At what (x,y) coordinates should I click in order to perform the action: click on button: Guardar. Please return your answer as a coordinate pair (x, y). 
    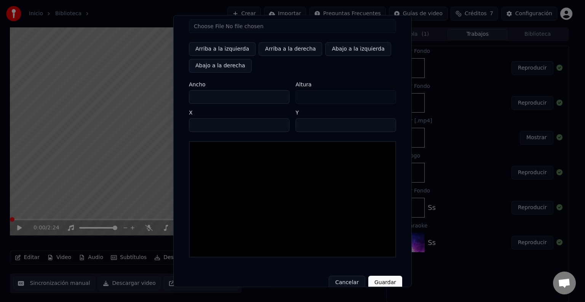
    Looking at the image, I should click on (385, 283).